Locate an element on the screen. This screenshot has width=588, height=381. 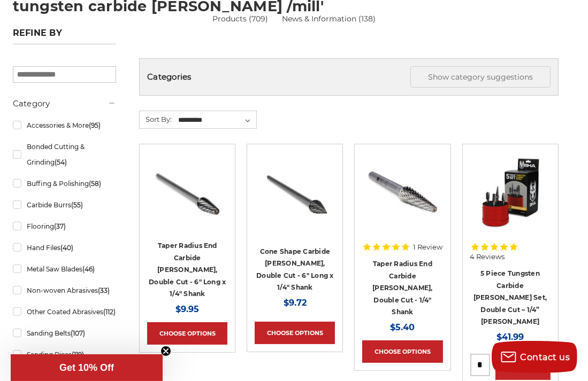
span: (107) is located at coordinates (78, 333).